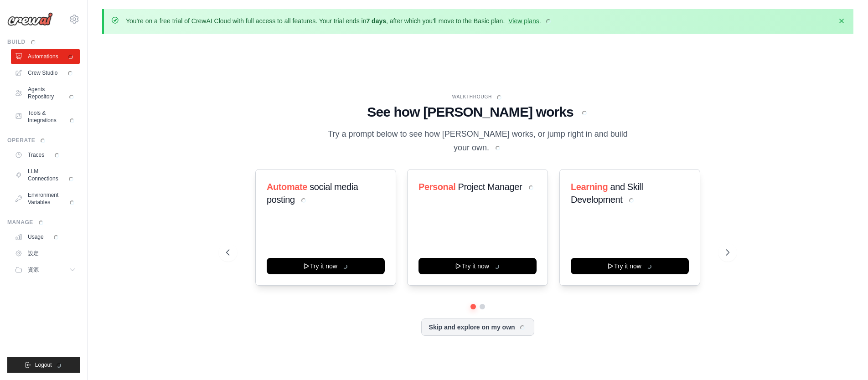 The height and width of the screenshot is (380, 868). What do you see at coordinates (45, 73) in the screenshot?
I see `a: Crew Studio` at bounding box center [45, 73].